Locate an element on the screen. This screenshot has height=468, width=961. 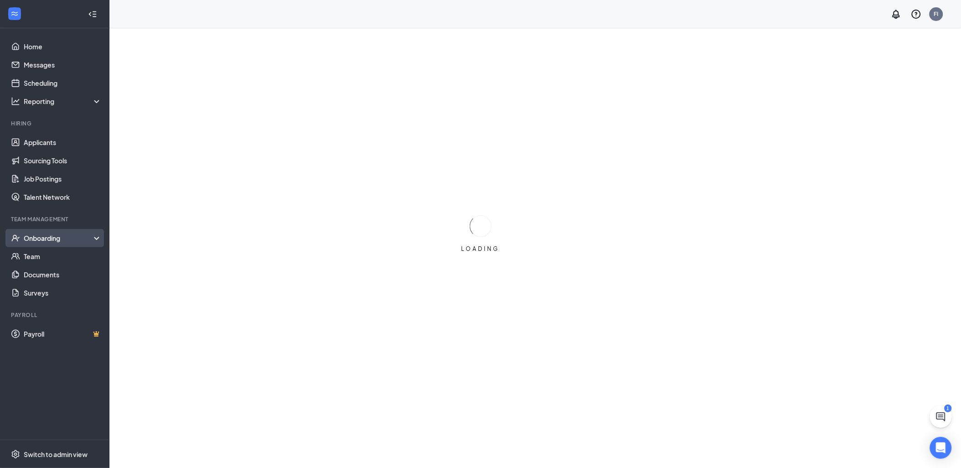
div: Open Intercom Messenger is located at coordinates (941, 448).